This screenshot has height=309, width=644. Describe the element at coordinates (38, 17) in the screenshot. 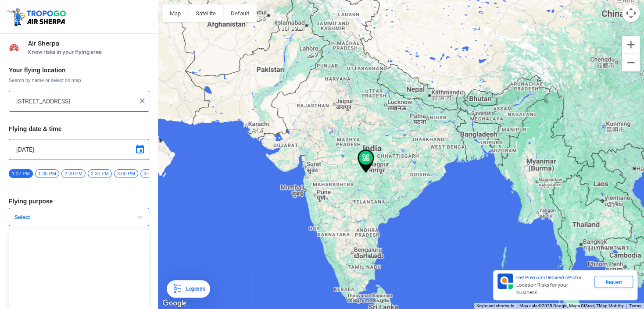

I see `img: ic_tgdronemaps.svg` at that location.